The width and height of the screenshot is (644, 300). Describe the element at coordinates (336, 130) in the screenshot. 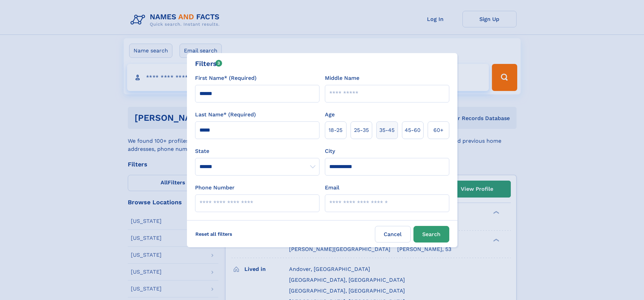

I see `span: 18‑25` at that location.